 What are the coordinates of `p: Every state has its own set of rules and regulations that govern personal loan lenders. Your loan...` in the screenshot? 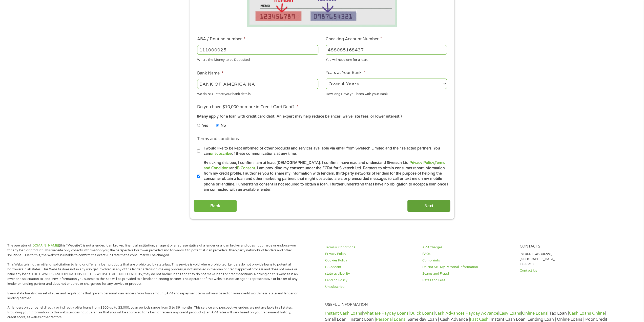 It's located at (153, 296).